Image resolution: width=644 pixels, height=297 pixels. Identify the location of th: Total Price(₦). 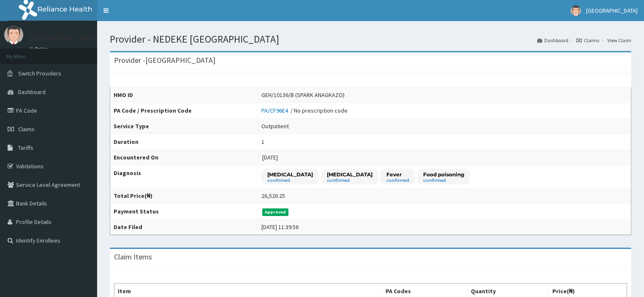
(184, 196).